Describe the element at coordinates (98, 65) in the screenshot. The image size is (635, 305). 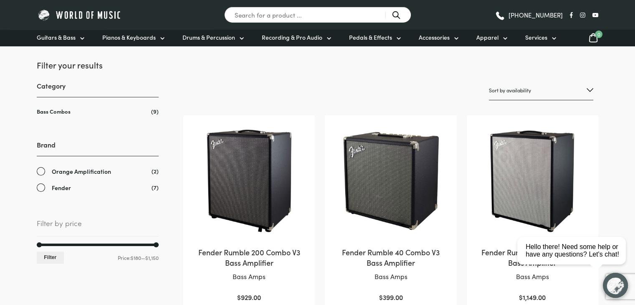
I see `h2: Filter your results` at that location.